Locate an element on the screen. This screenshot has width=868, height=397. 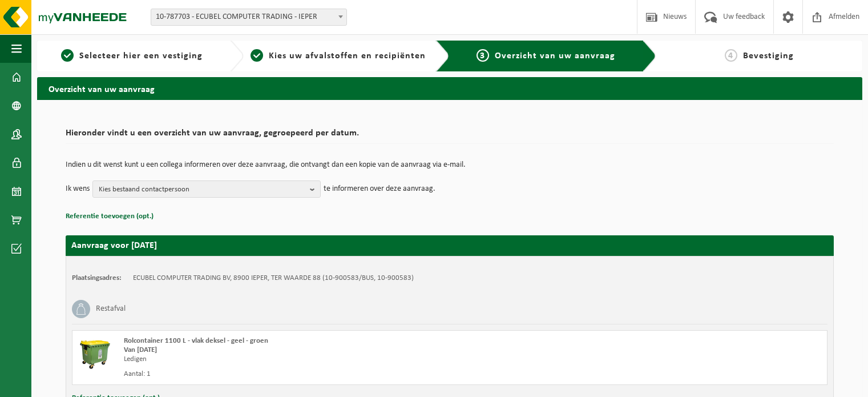
span: Selecteer hier een vestiging is located at coordinates (141, 56).